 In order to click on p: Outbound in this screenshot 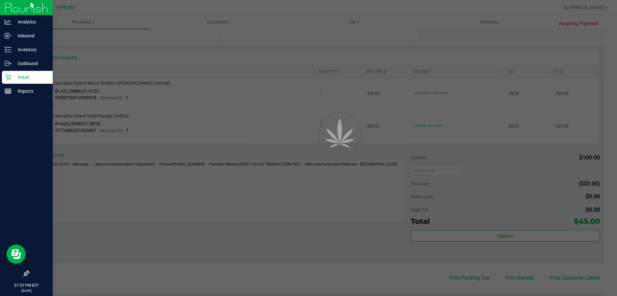, I will do `click(31, 63)`.